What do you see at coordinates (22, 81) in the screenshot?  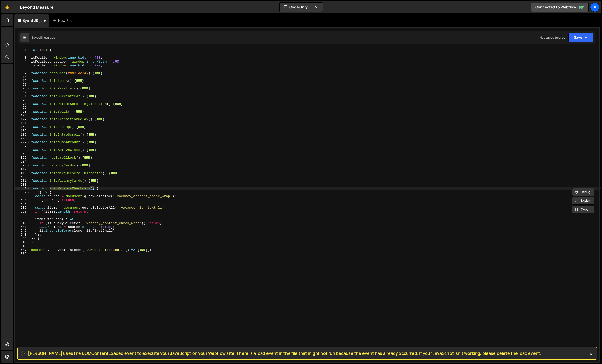 I see `div: 15` at bounding box center [22, 81].